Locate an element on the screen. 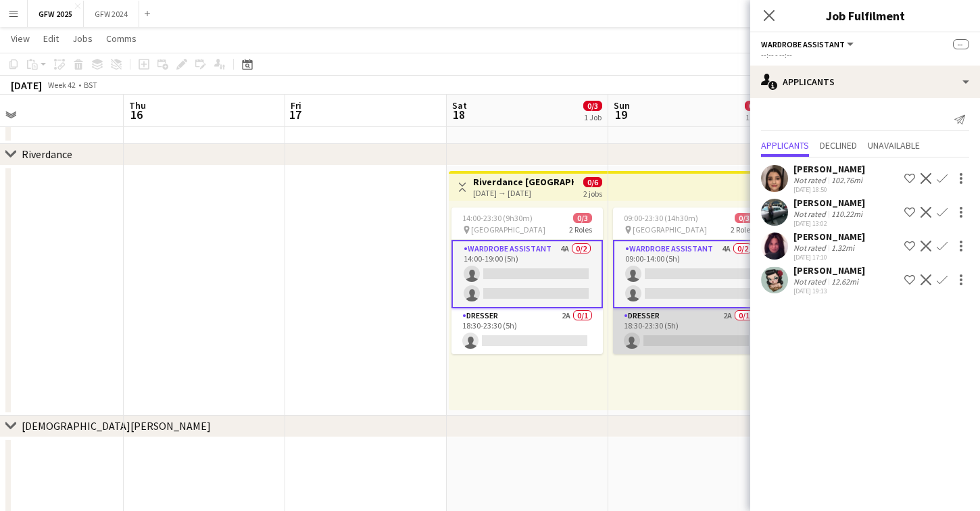 The image size is (980, 511). span: Unavailable is located at coordinates (893, 145).